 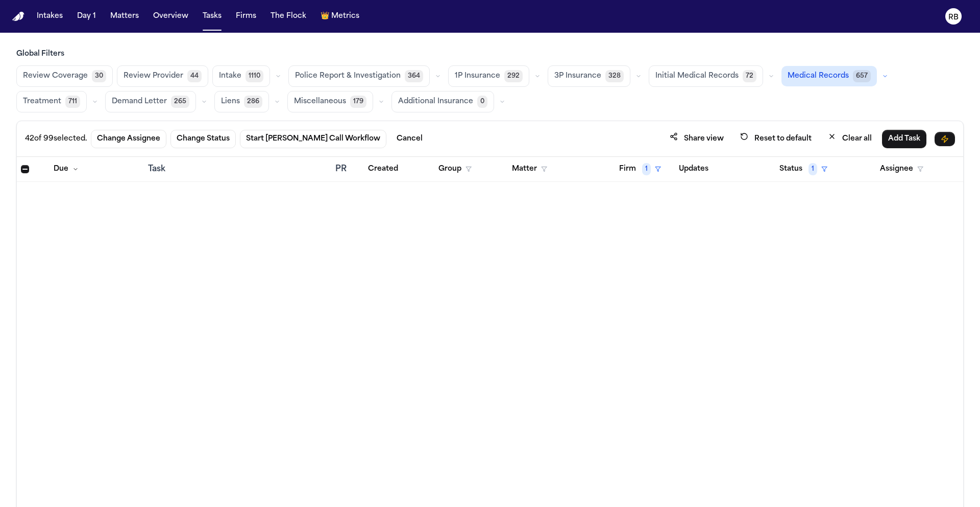 What do you see at coordinates (171, 16) in the screenshot?
I see `a: Overview` at bounding box center [171, 16].